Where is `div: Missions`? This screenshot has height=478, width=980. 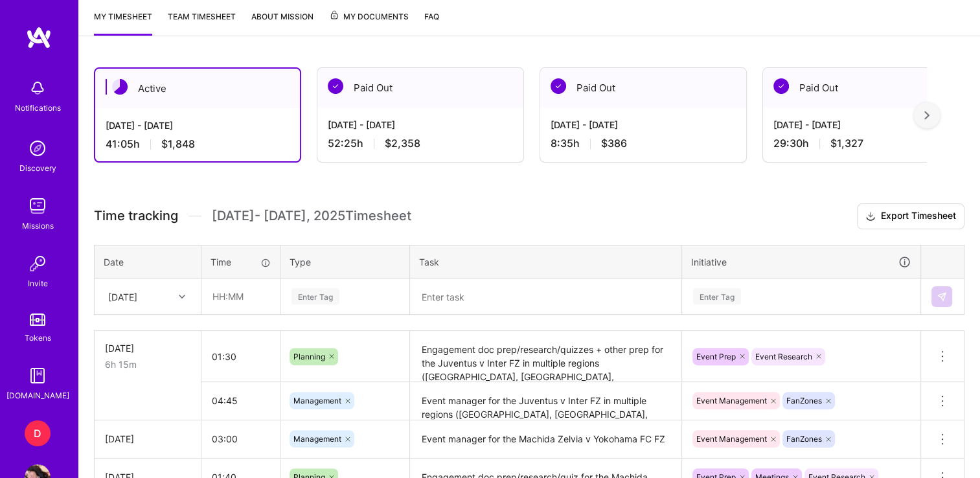 div: Missions is located at coordinates (38, 226).